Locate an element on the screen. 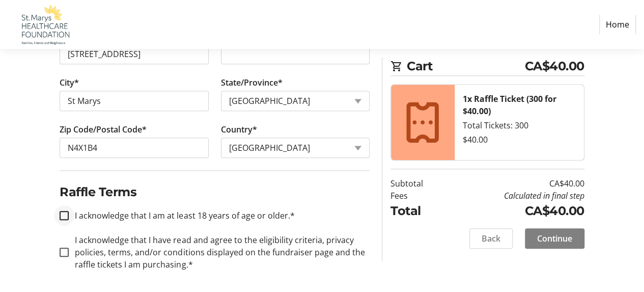  label: Country* is located at coordinates (239, 129).